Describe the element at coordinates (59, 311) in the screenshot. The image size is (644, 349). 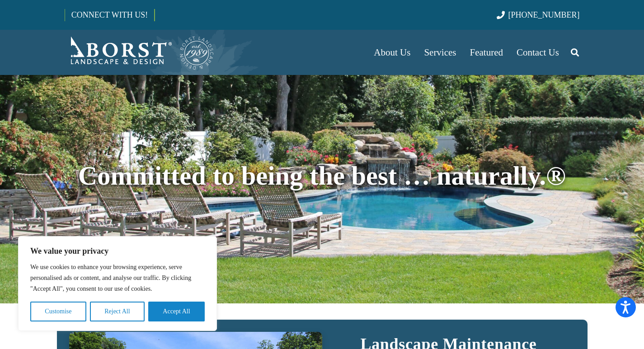
I see `button: Customise` at that location.